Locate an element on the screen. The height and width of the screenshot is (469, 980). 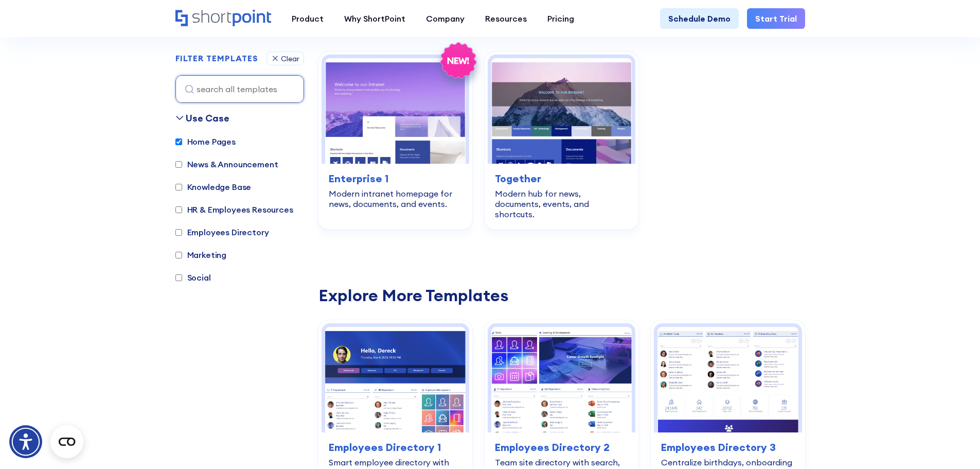
img: Intranet homepage template: Modern hub for news, documents, events, and shortcuts. is located at coordinates (561, 111).